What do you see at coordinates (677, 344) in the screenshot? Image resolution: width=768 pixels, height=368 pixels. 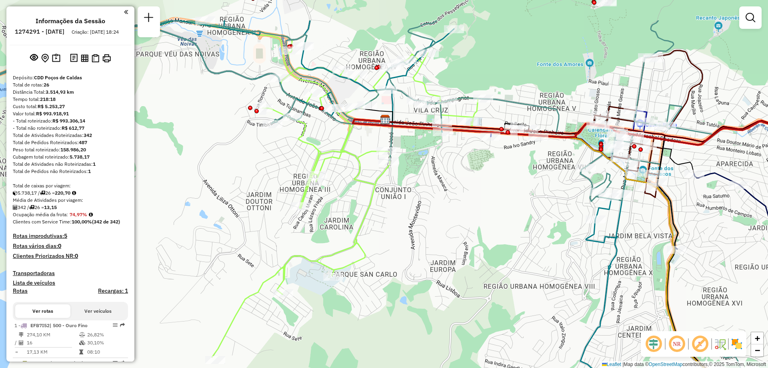 I see `span: Ocultar NR` at bounding box center [677, 344].